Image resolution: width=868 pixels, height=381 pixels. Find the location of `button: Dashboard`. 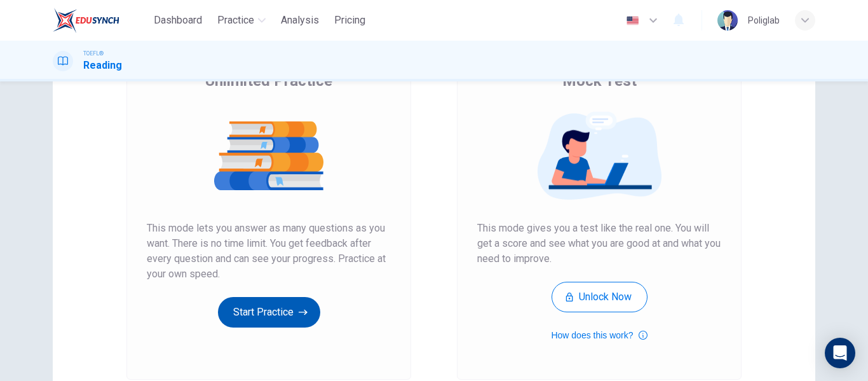

button: Dashboard is located at coordinates (178, 21).